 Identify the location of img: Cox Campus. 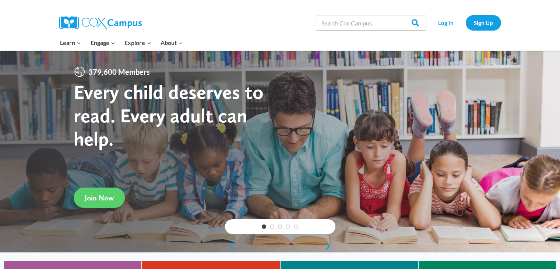
(100, 23).